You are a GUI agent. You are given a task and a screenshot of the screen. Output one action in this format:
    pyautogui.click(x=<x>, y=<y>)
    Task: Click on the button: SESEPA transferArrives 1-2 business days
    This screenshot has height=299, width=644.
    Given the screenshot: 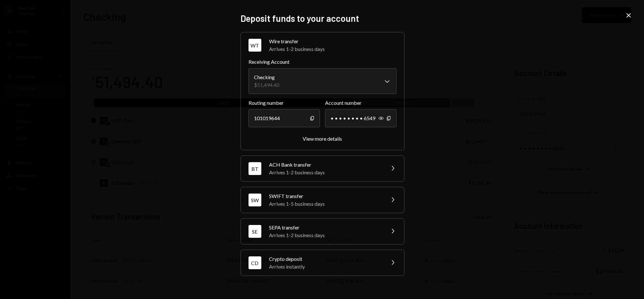 What is the action you would take?
    pyautogui.click(x=322, y=231)
    